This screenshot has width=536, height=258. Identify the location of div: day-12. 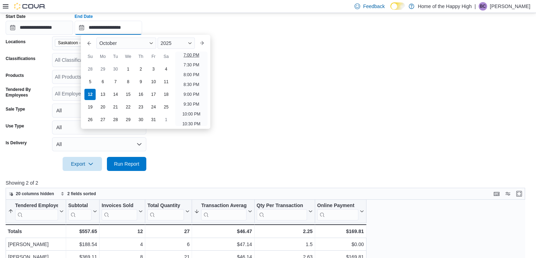
(90, 95).